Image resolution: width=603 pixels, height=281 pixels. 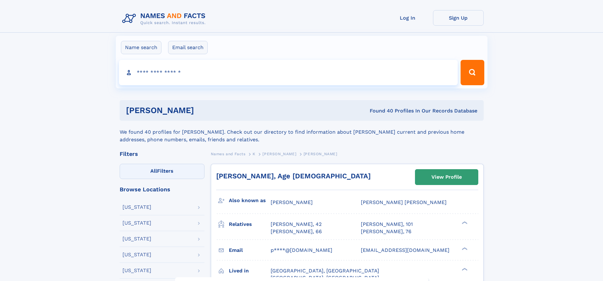 I want to click on img: Logo Names and Facts, so click(x=165, y=19).